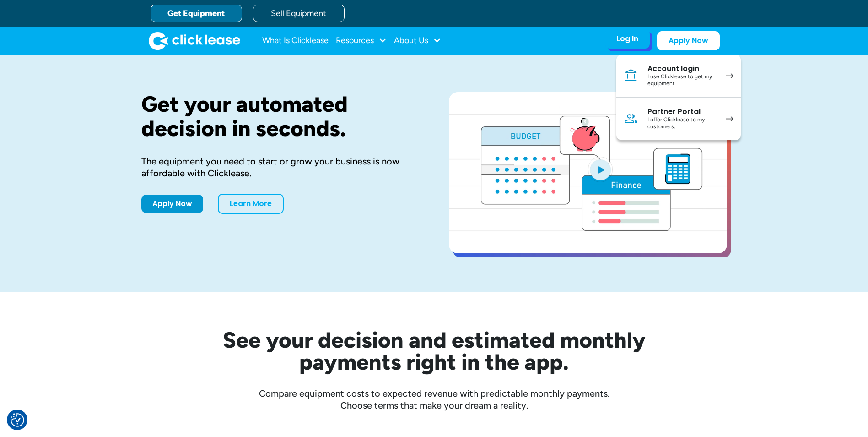  I want to click on a: Get Equipment, so click(196, 13).